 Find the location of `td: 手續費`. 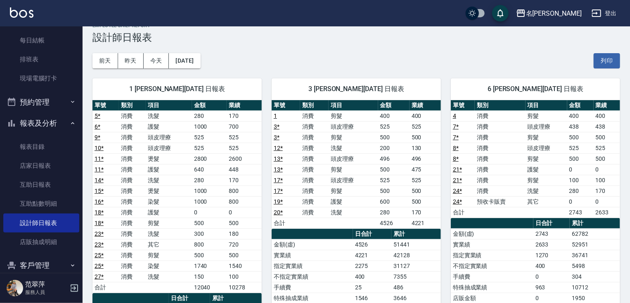

td: 手續費 is located at coordinates (312, 288).